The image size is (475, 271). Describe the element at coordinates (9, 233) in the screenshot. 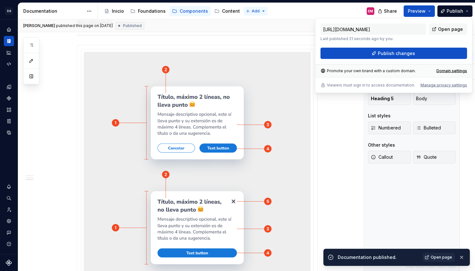

I see `div: Contact support` at that location.